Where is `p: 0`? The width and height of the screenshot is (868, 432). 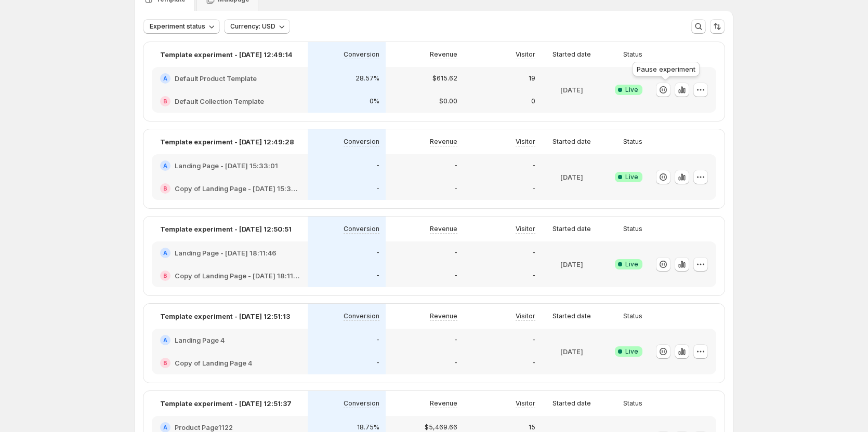
p: 0 is located at coordinates (533, 101).